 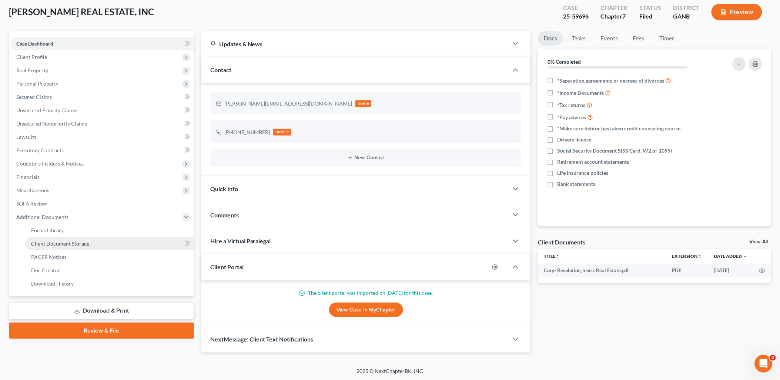 I want to click on a: Case Dashboard, so click(x=102, y=44).